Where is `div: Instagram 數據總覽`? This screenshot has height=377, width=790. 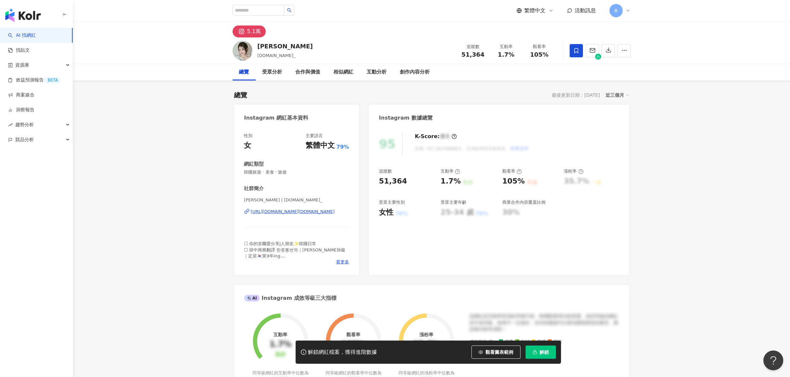
div: Instagram 數據總覽 is located at coordinates (406, 118).